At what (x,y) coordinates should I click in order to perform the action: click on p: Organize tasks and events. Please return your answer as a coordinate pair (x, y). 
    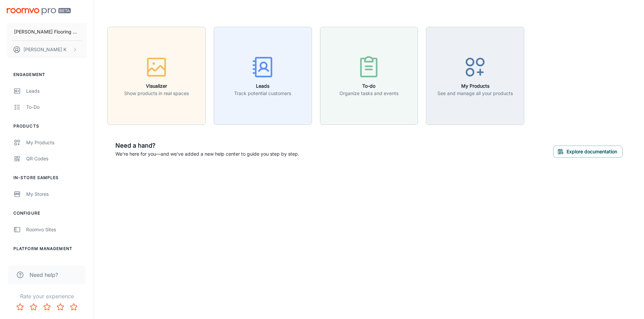
    Looking at the image, I should click on (369, 93).